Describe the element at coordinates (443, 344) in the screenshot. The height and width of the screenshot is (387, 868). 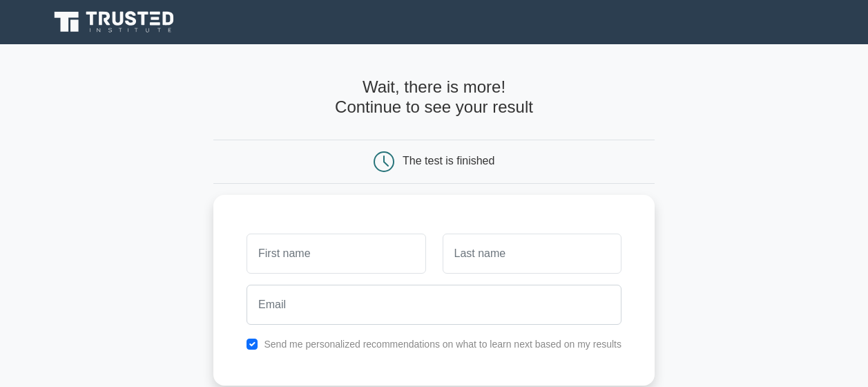
I see `label: Send me personalized recommendations on what to learn next based on my results` at that location.